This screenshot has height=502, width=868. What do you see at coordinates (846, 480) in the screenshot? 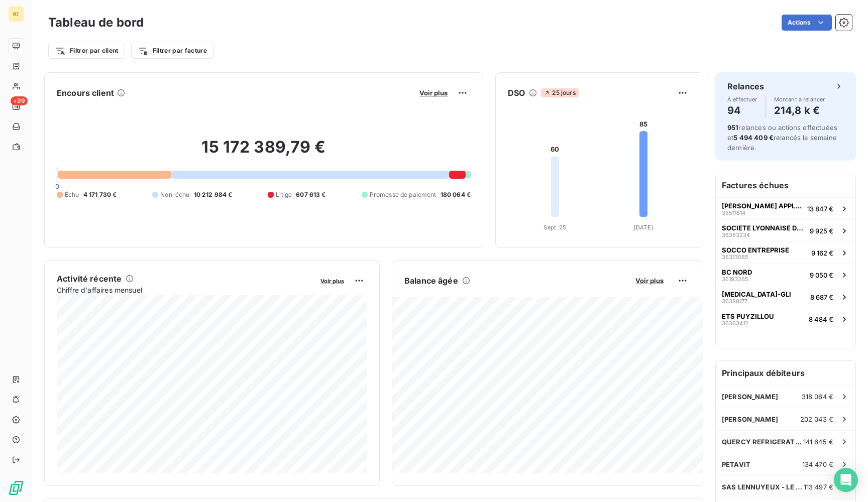
I see `div: Open Intercom Messenger` at bounding box center [846, 480].